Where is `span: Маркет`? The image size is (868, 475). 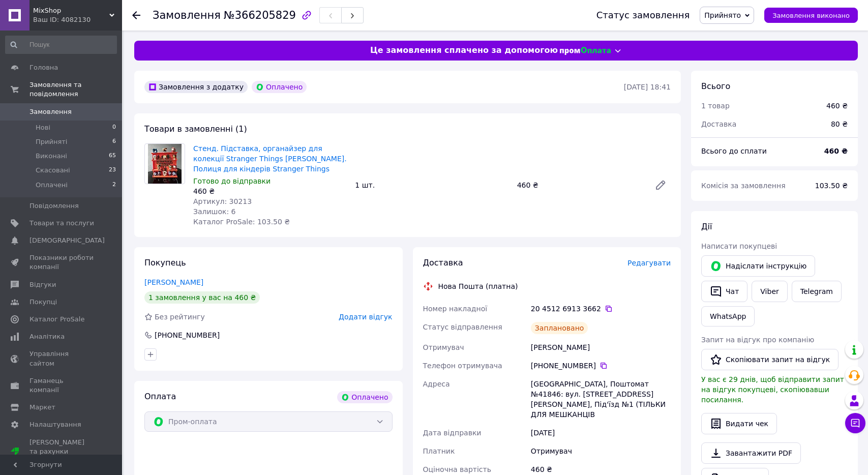
span: Маркет is located at coordinates (43, 408).